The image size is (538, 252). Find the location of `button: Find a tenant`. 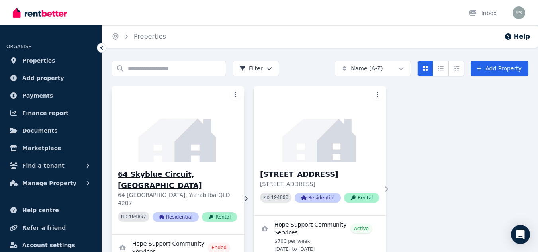

button: Find a tenant is located at coordinates (51, 166).